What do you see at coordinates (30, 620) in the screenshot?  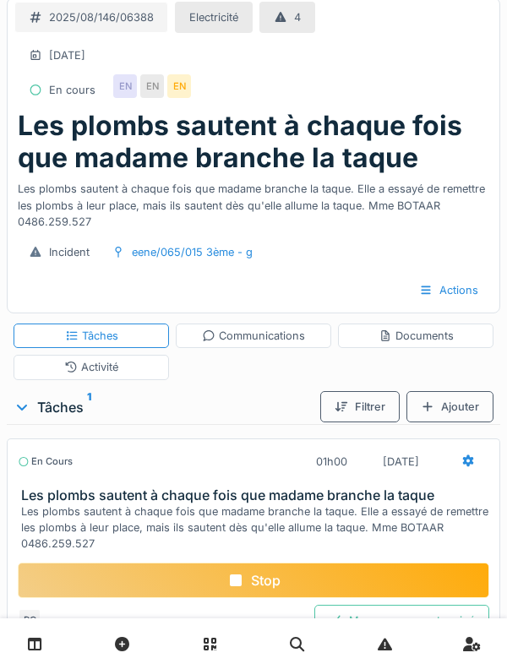 I see `div: RG` at bounding box center [30, 620].